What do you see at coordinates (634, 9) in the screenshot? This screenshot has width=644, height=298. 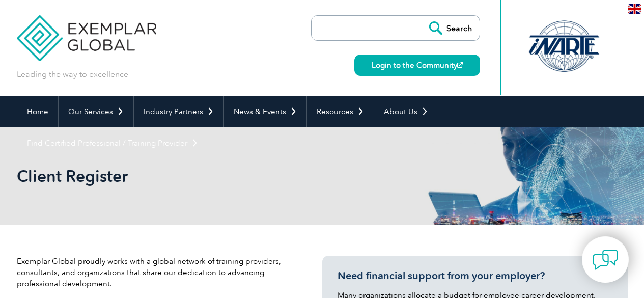 I see `img: en` at bounding box center [634, 9].